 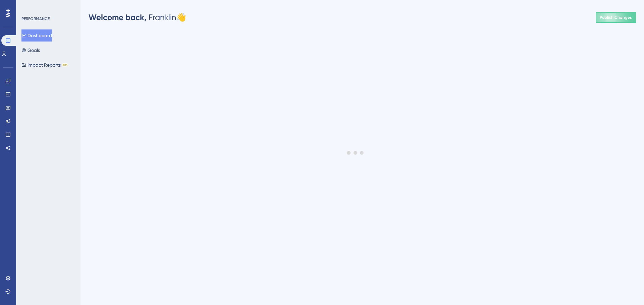 What do you see at coordinates (35, 18) in the screenshot?
I see `div: PERFORMANCE` at bounding box center [35, 18].